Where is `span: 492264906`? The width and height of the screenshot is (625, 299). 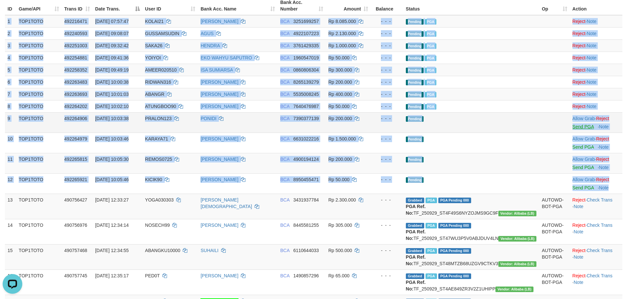 span: 492264906 is located at coordinates (76, 118).